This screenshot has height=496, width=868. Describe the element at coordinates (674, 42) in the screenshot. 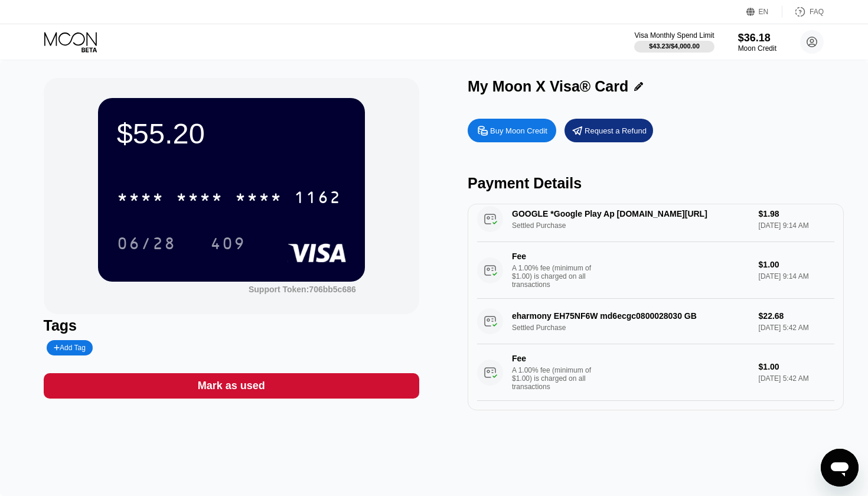

I see `div: Visa Monthly Spend Limit$43.23/$4,000.00` at that location.